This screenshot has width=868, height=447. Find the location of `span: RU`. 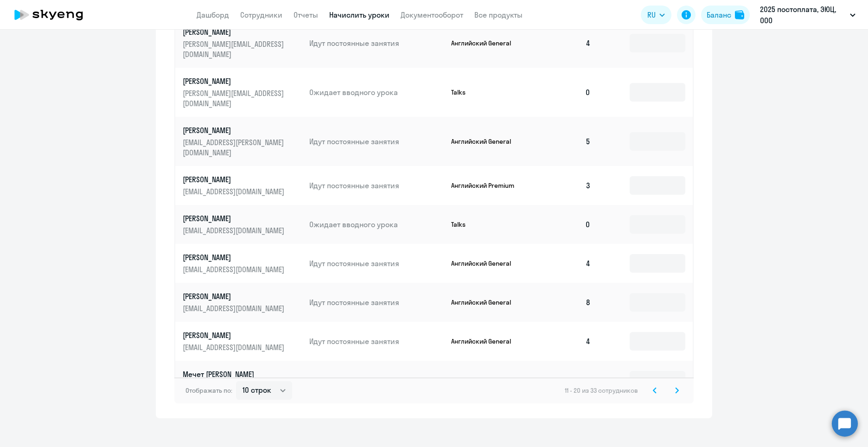

span: RU is located at coordinates (652, 15).